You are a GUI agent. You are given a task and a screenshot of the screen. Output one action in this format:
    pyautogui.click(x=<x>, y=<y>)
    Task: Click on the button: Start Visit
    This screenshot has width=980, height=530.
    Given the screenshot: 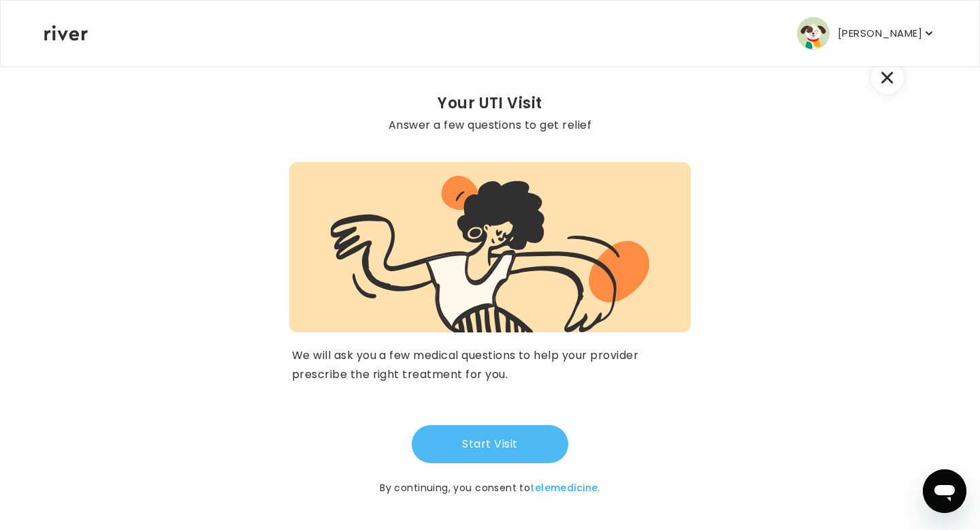 What is the action you would take?
    pyautogui.click(x=490, y=444)
    